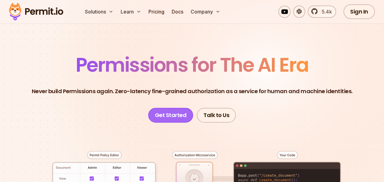 The width and height of the screenshot is (384, 182). I want to click on p: Never build Permissions again. Zero-latency fine-grained authorization as a service for human and..., so click(192, 91).